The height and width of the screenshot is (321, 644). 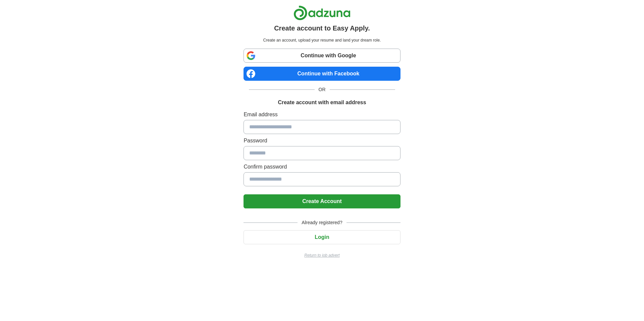 I want to click on h1: Create account with email address, so click(x=321, y=103).